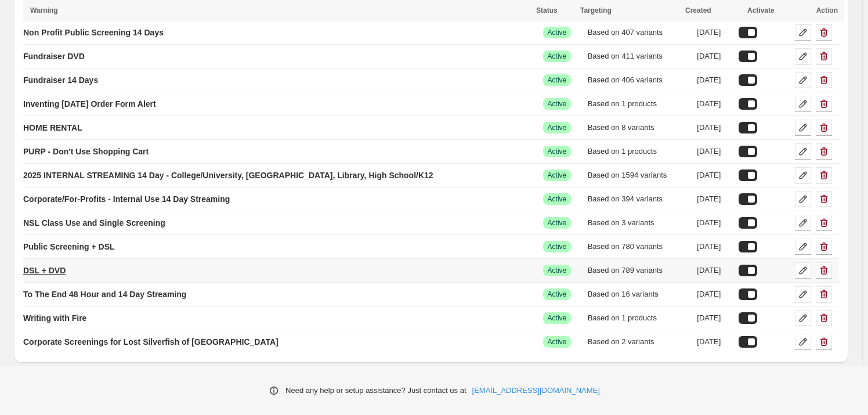 The width and height of the screenshot is (868, 415). I want to click on a: Public Screening + DSL, so click(69, 247).